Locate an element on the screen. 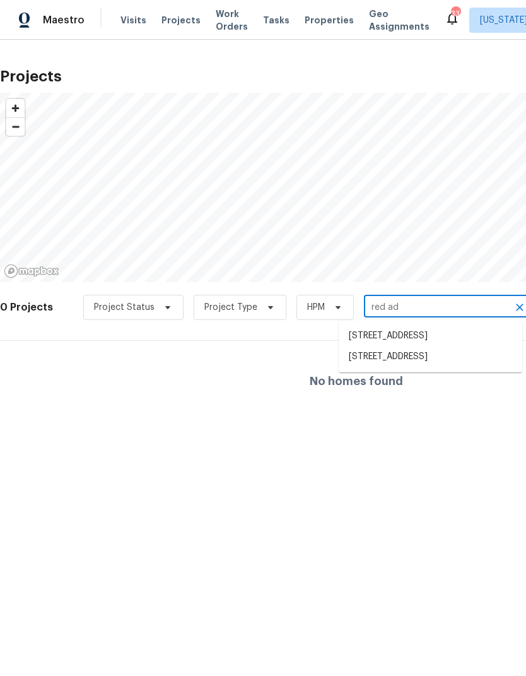 The height and width of the screenshot is (676, 526). button: Zoom in is located at coordinates (15, 108).